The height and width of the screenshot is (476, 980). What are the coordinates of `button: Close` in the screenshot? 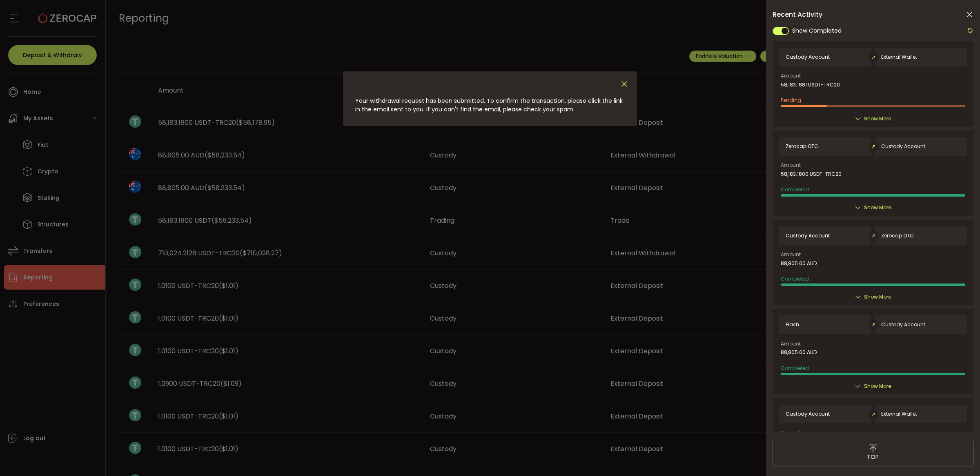 It's located at (624, 84).